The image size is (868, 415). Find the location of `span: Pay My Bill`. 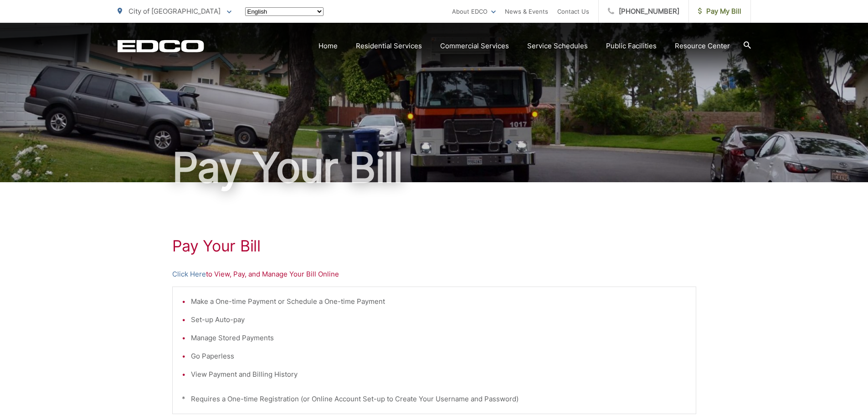

span: Pay My Bill is located at coordinates (720, 12).